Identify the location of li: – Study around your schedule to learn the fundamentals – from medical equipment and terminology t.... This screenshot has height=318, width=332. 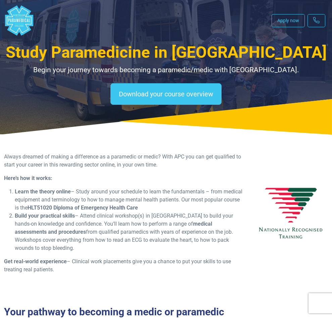
(130, 200).